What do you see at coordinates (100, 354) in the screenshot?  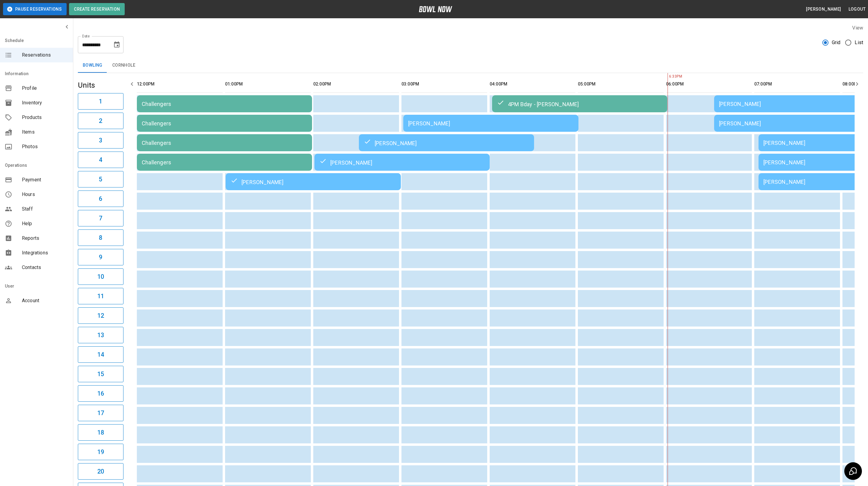 I see `button: 14` at bounding box center [100, 354].